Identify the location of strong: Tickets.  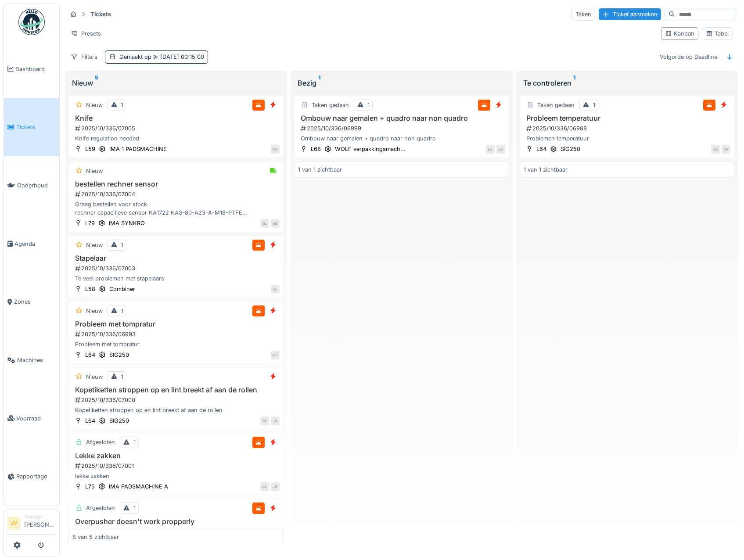
(101, 14).